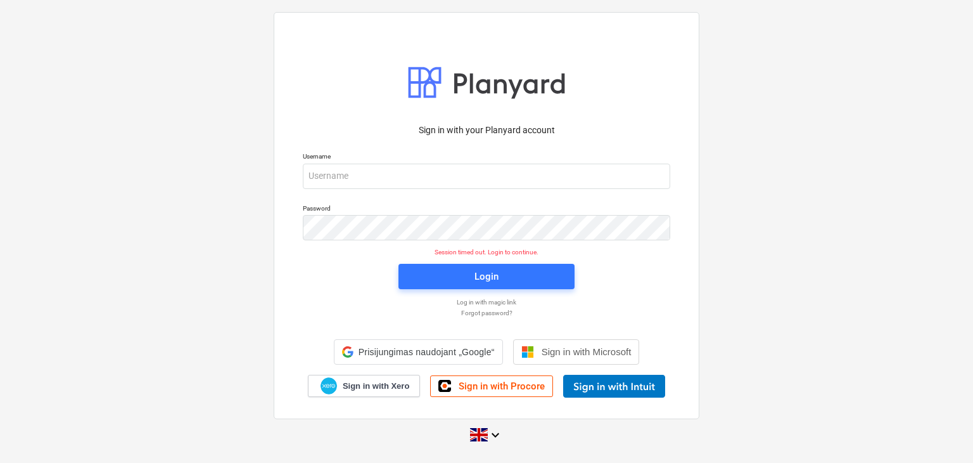 This screenshot has width=973, height=463. I want to click on div: Chat Widget, so click(941, 432).